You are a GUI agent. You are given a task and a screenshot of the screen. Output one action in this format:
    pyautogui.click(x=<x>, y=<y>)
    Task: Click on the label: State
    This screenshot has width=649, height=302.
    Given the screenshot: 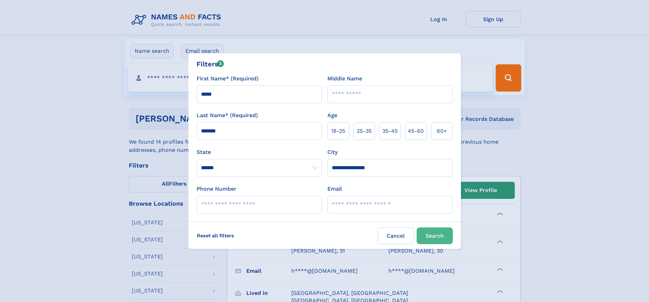 What is the action you would take?
    pyautogui.click(x=259, y=152)
    